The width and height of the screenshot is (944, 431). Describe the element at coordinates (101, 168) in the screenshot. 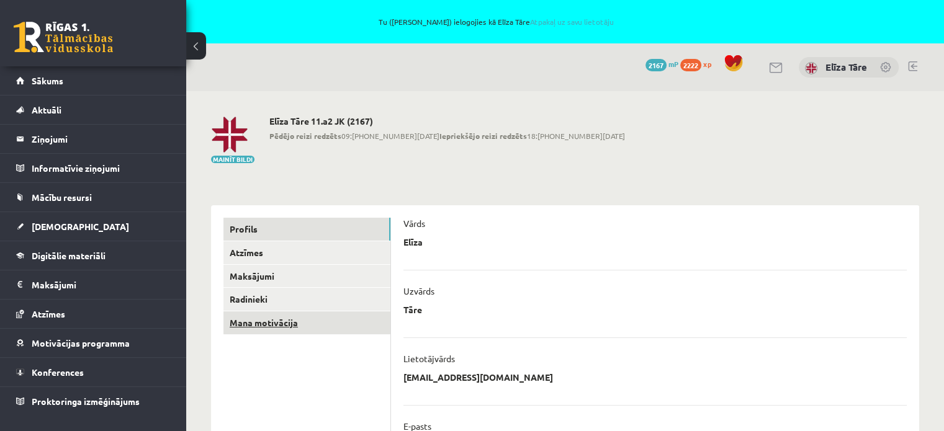

I see `legend: Informatīvie ziņojumi` at that location.